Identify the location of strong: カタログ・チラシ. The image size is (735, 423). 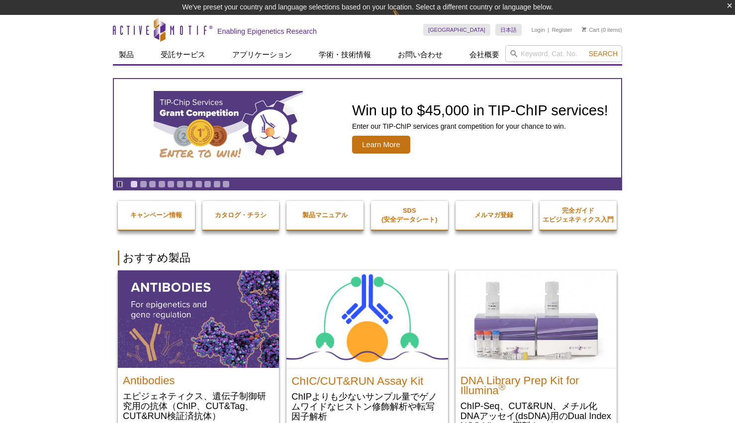
(241, 215).